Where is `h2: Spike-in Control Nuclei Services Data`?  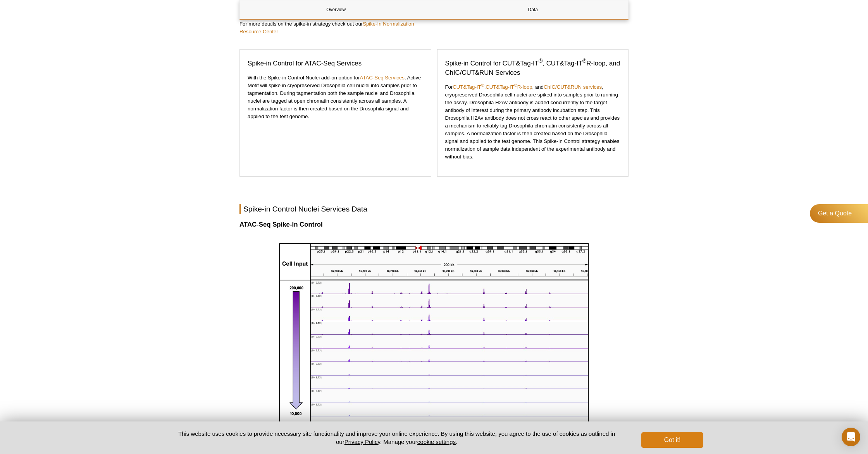
h2: Spike-in Control Nuclei Services Data is located at coordinates (434, 209).